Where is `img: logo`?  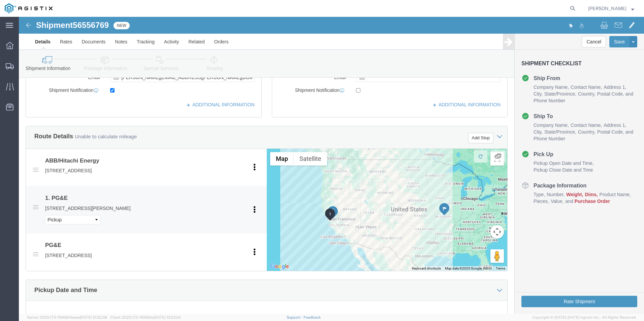
img: logo is located at coordinates (29, 8).